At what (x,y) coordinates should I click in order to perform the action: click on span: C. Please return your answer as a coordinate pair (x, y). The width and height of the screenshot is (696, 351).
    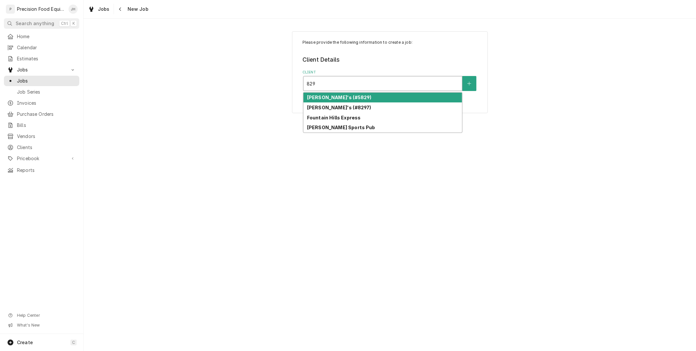
    Looking at the image, I should click on (73, 342).